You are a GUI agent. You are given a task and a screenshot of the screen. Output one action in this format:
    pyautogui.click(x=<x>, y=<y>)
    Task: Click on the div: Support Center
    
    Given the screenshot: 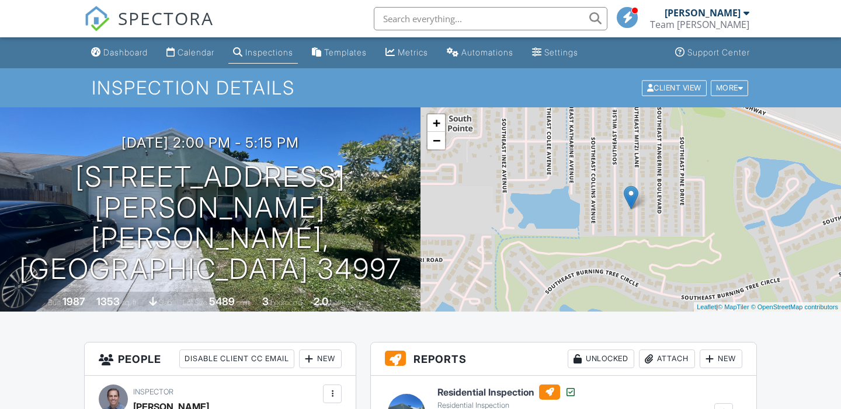 What is the action you would take?
    pyautogui.click(x=718, y=52)
    